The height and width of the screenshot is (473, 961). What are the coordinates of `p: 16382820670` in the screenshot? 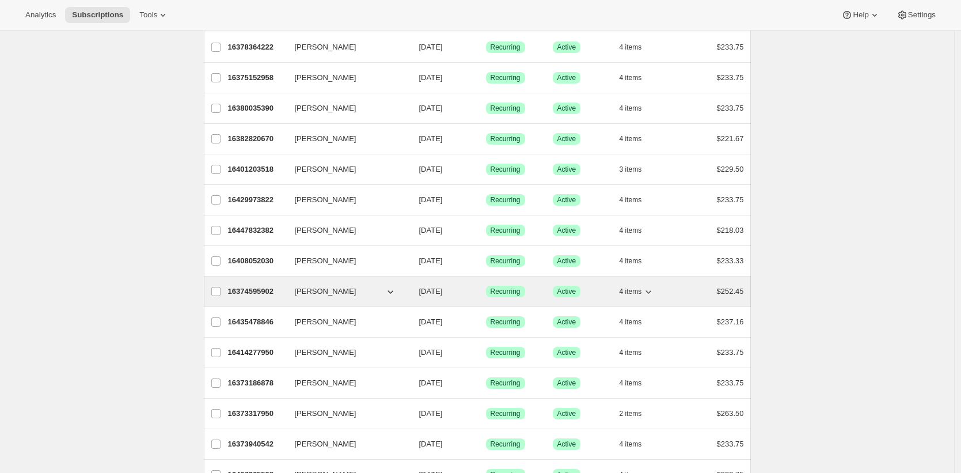 It's located at (257, 139).